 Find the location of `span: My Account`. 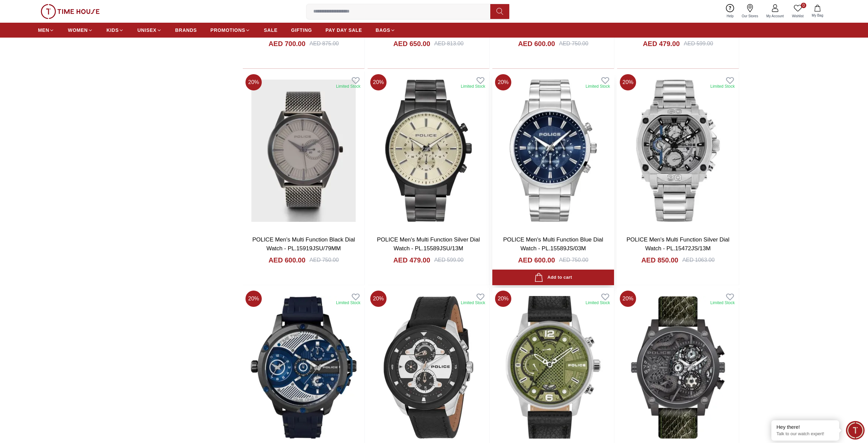

span: My Account is located at coordinates (775, 16).